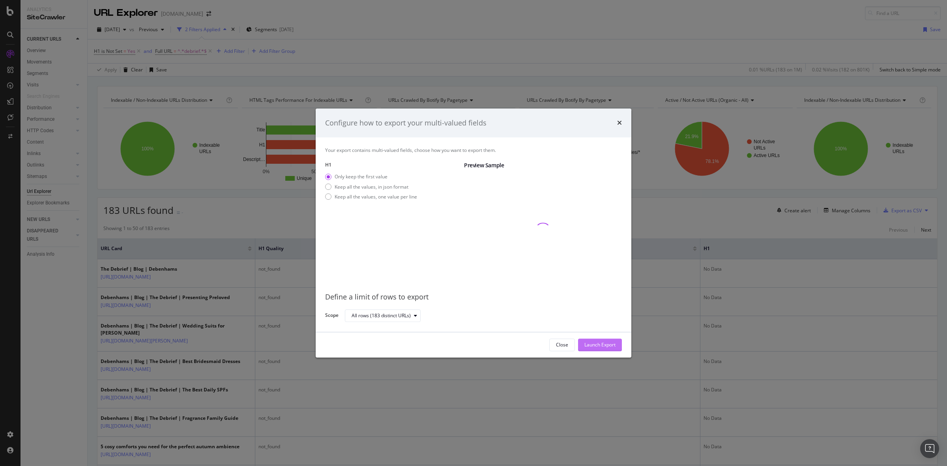  Describe the element at coordinates (474, 150) in the screenshot. I see `div: Your export contains multi-valued fields, choose how you want to export them.` at that location.